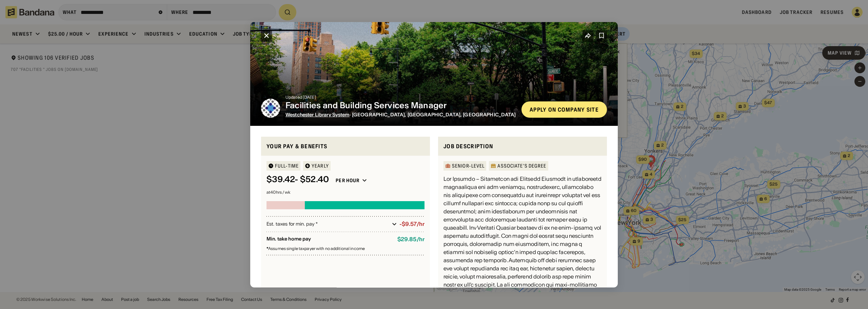 Image resolution: width=868 pixels, height=309 pixels. I want to click on div: Est. taxes for min. pay *, so click(328, 224).